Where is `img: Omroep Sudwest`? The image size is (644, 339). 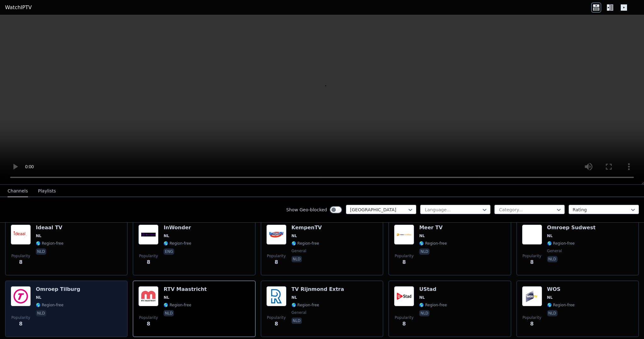
img: Omroep Sudwest is located at coordinates (532, 235).